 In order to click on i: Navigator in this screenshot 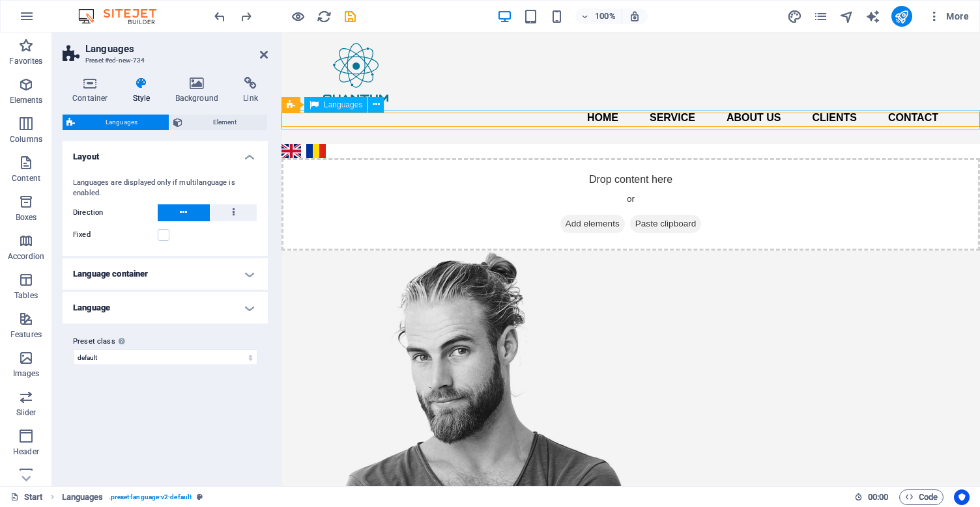, I will do `click(847, 16)`.